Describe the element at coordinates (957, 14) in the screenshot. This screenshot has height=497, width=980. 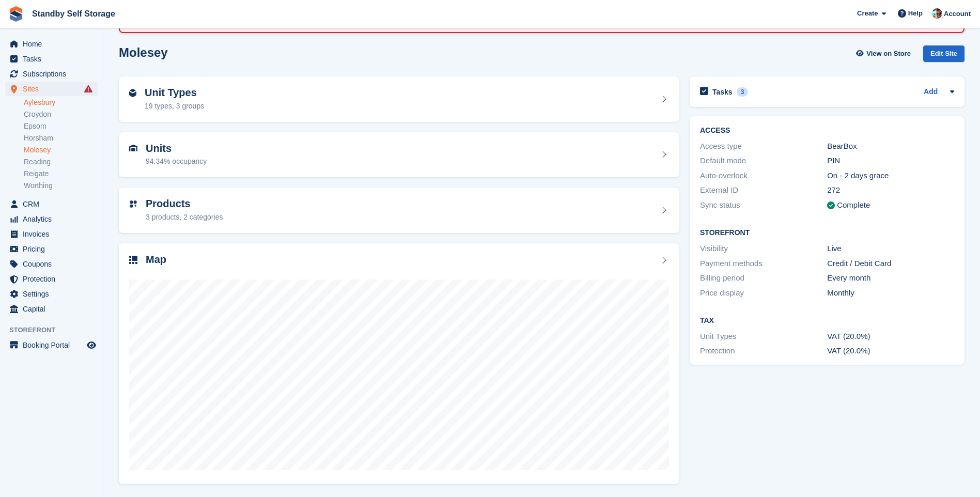
I see `span: Account` at that location.